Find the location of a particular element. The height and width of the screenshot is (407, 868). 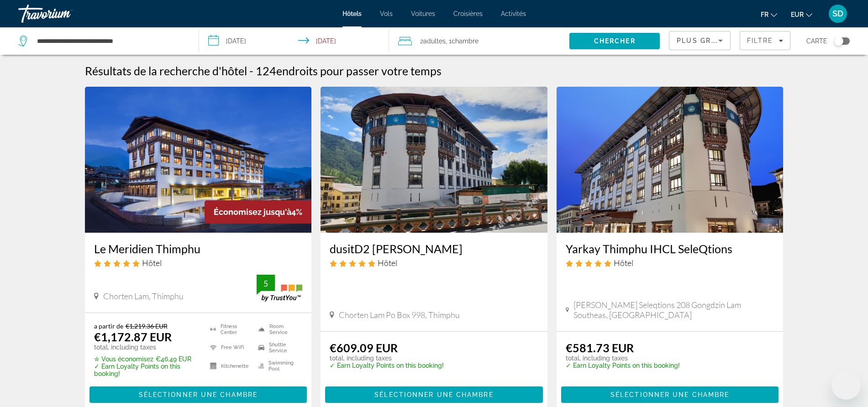

span: Chorten Lam, Thimphu is located at coordinates (143, 297).